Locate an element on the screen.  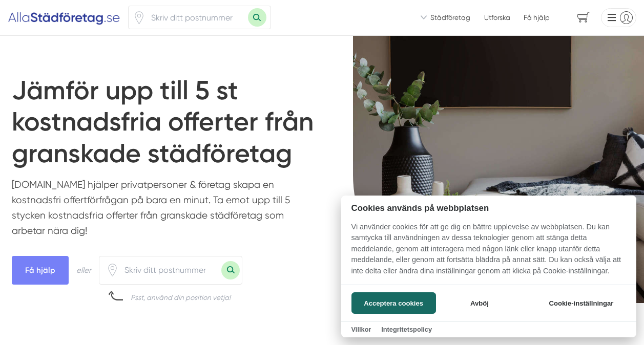
button: Avböj is located at coordinates (479, 303).